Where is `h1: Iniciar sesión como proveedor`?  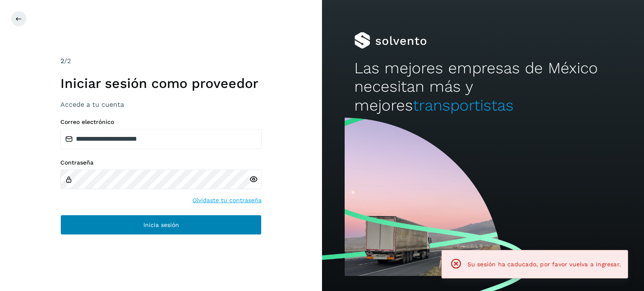 h1: Iniciar sesión como proveedor is located at coordinates (161, 83).